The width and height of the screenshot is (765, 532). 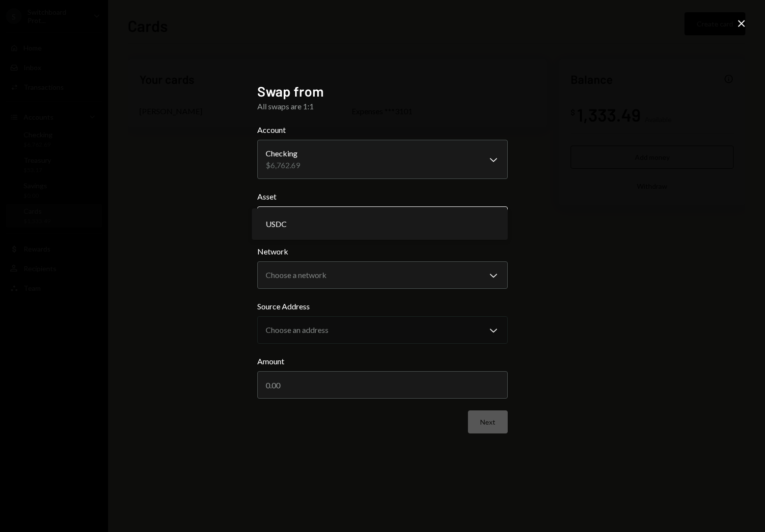 I want to click on label: Account, so click(x=382, y=130).